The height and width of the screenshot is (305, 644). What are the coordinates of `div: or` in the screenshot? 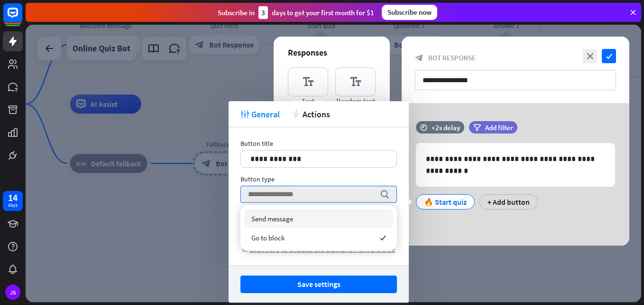 It's located at (319, 249).